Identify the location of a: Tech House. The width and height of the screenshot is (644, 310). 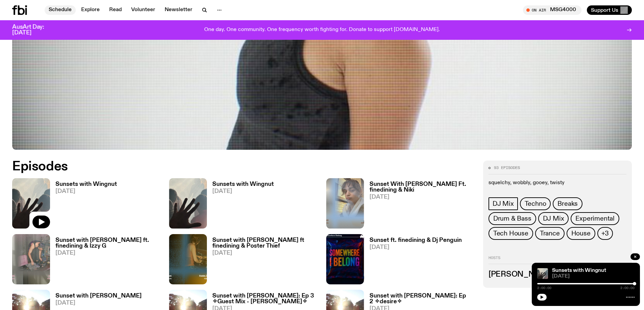
(510, 234).